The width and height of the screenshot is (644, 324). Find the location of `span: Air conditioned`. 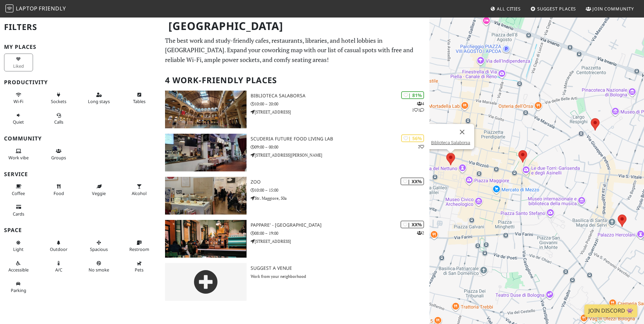

span: Air conditioned is located at coordinates (59, 270).